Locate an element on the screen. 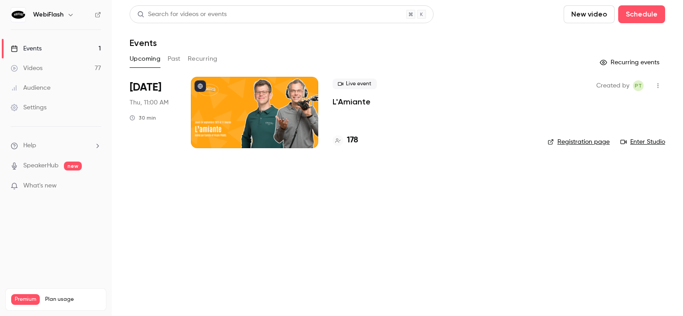 Image resolution: width=683 pixels, height=316 pixels. p: L'Amiante is located at coordinates (351, 102).